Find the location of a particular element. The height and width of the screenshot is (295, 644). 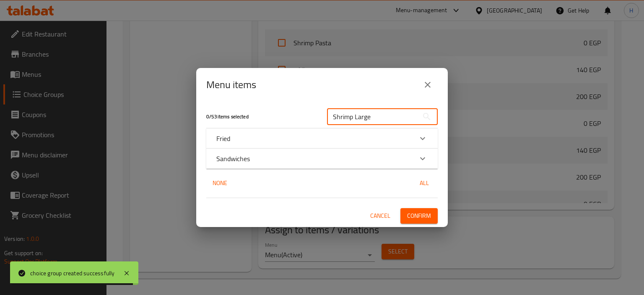

span: Confirm is located at coordinates (419, 216).